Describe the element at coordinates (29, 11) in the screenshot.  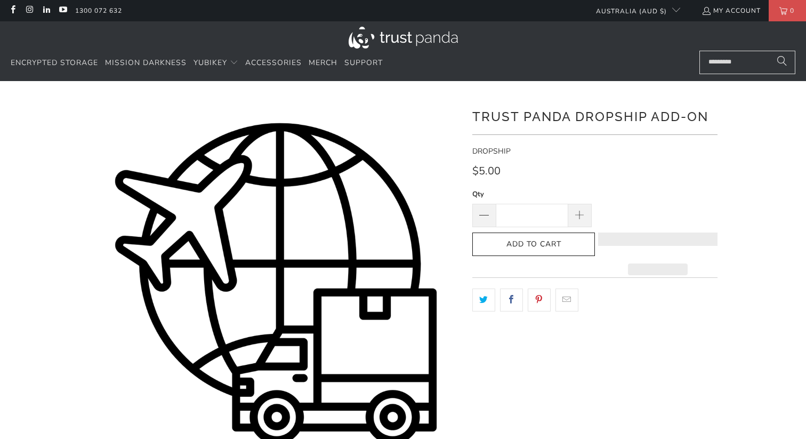
I see `a: Trust Panda Australia on Instagram` at that location.